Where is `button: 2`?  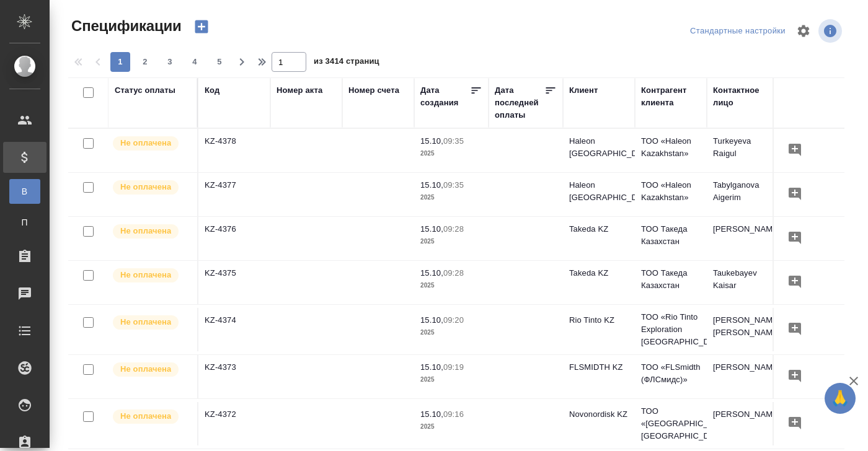
button: 2 is located at coordinates (145, 62).